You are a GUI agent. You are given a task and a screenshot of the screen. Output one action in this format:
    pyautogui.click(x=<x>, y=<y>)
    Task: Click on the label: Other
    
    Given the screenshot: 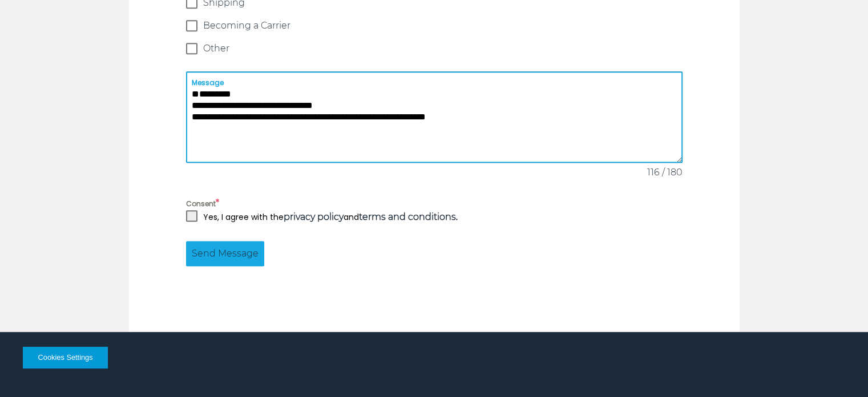 What is the action you would take?
    pyautogui.click(x=434, y=48)
    